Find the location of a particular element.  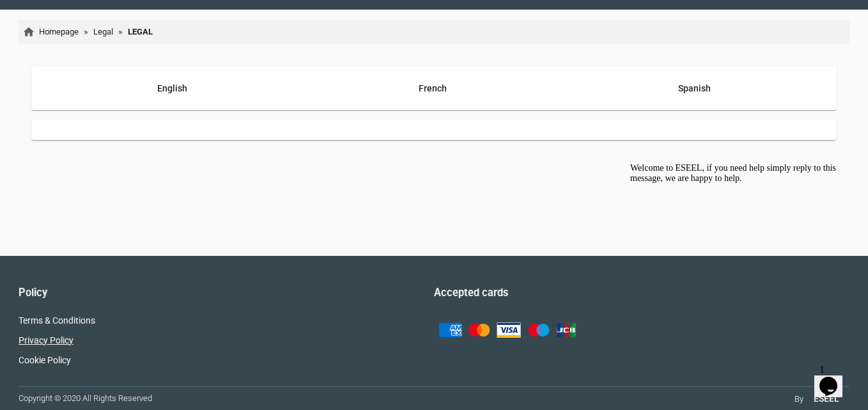

h3: Accepted cards is located at coordinates (642, 293).